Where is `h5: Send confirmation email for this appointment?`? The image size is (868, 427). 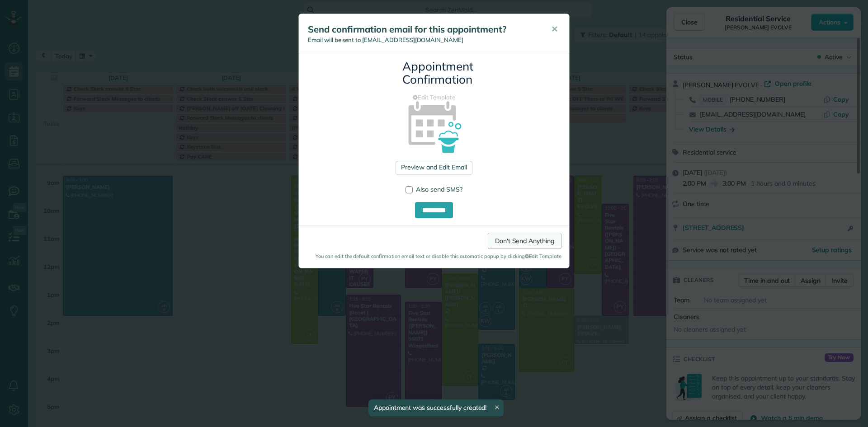
h5: Send confirmation email for this appointment? is located at coordinates (423, 29).